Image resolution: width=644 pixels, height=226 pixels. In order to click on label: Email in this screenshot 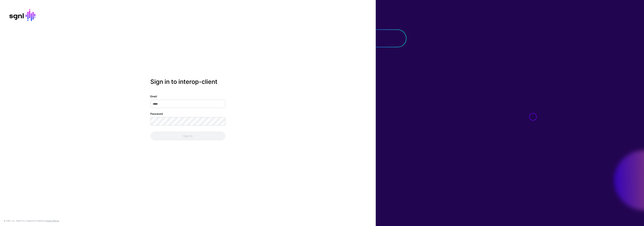, I will do `click(154, 96)`.